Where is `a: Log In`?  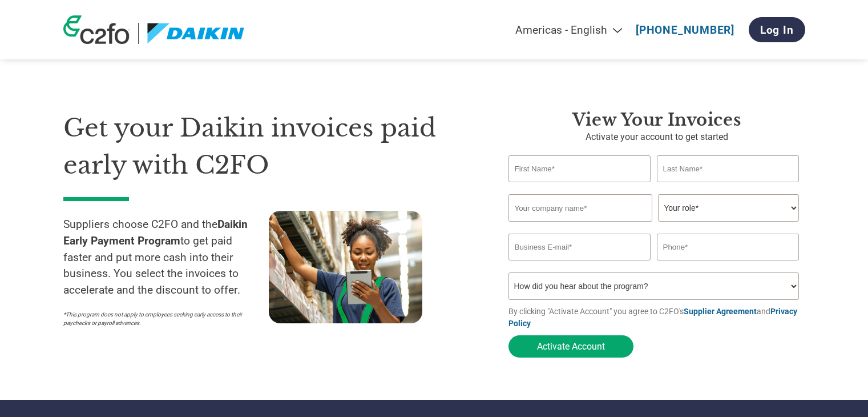
a: Log In is located at coordinates (776, 29).